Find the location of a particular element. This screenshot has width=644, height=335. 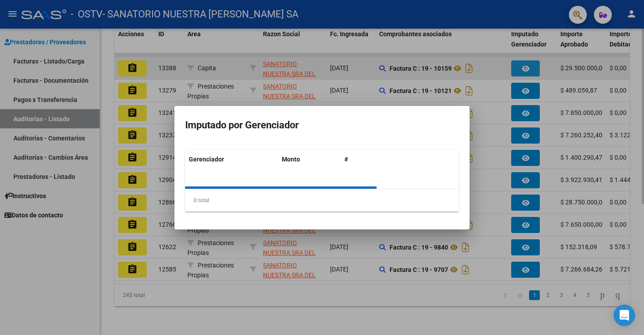

span: Gerenciador is located at coordinates (206, 159).